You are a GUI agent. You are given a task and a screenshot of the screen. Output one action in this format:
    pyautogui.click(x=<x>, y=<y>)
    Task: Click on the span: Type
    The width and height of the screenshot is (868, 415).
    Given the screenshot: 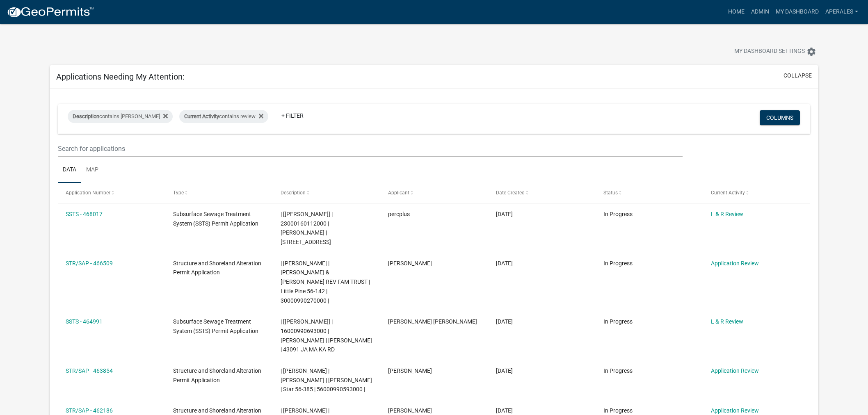 What is the action you would take?
    pyautogui.click(x=178, y=193)
    